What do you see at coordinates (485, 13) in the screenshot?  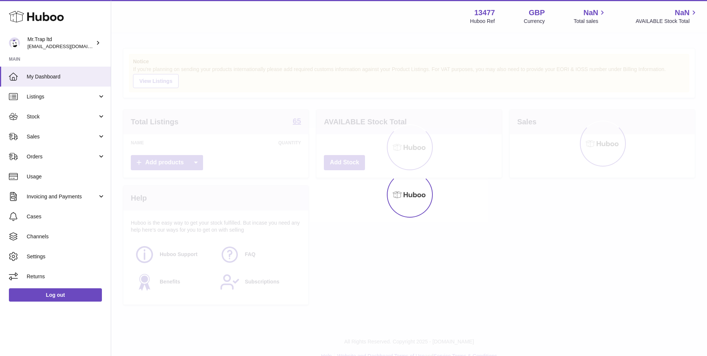 I see `strong: 13477` at bounding box center [485, 13].